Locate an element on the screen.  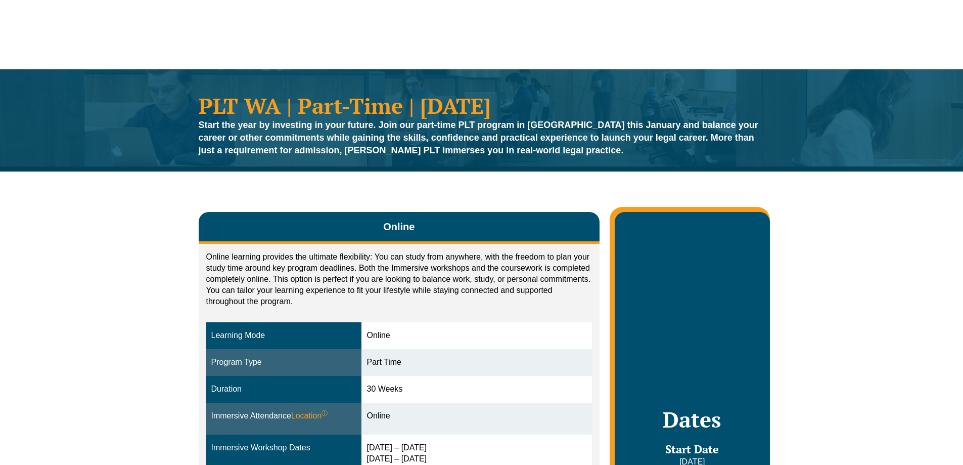
p: Online learning provides the ultimate flexibility: You can study from anywhere, with the freedom ... is located at coordinates (399, 279).